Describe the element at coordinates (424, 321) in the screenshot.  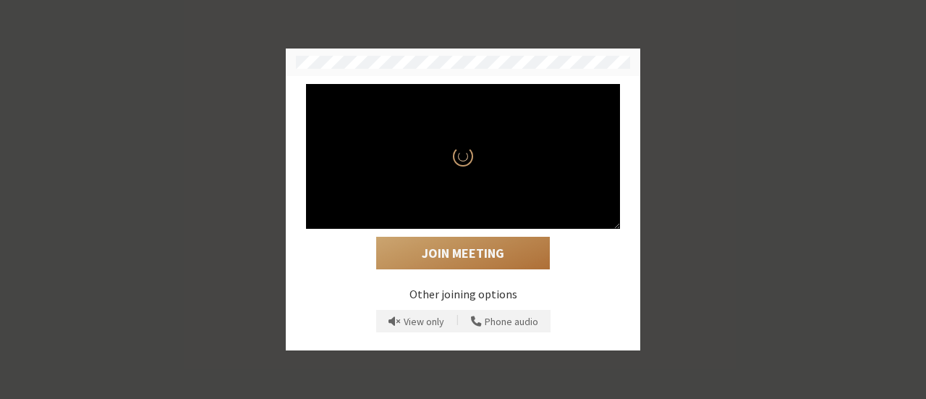
I see `span: View only` at that location.